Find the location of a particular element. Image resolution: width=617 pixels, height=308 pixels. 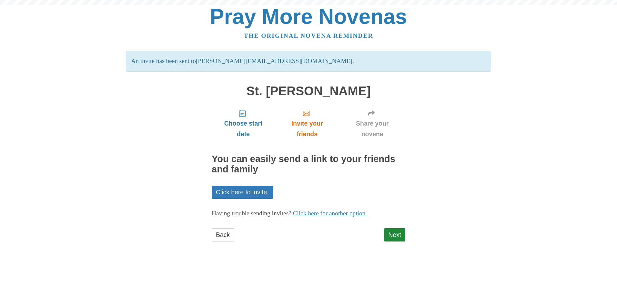

span: Choose start date is located at coordinates (243, 129).